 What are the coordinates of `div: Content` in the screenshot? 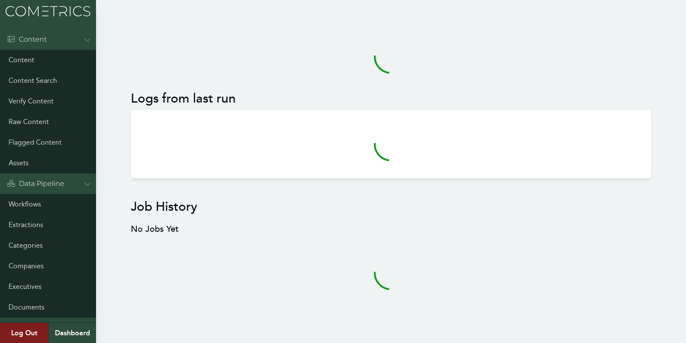 It's located at (27, 39).